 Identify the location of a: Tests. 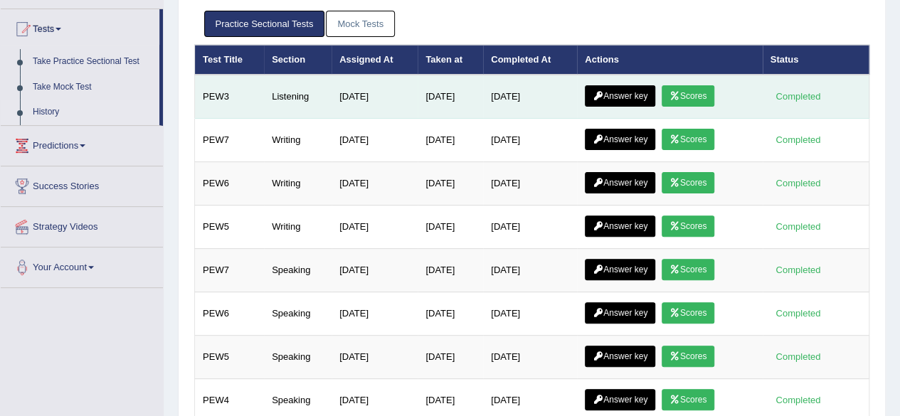
(80, 27).